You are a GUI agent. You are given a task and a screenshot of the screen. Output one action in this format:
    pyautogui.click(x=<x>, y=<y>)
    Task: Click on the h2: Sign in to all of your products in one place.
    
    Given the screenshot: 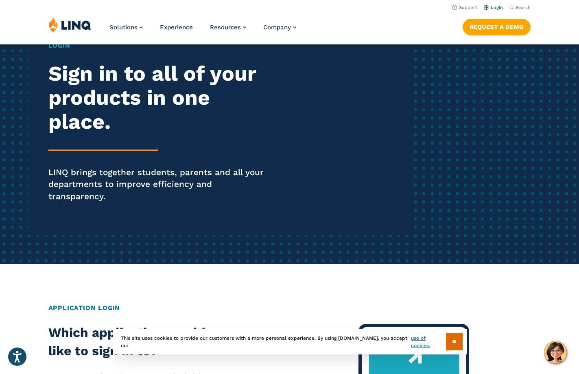 What is the action you would take?
    pyautogui.click(x=160, y=97)
    